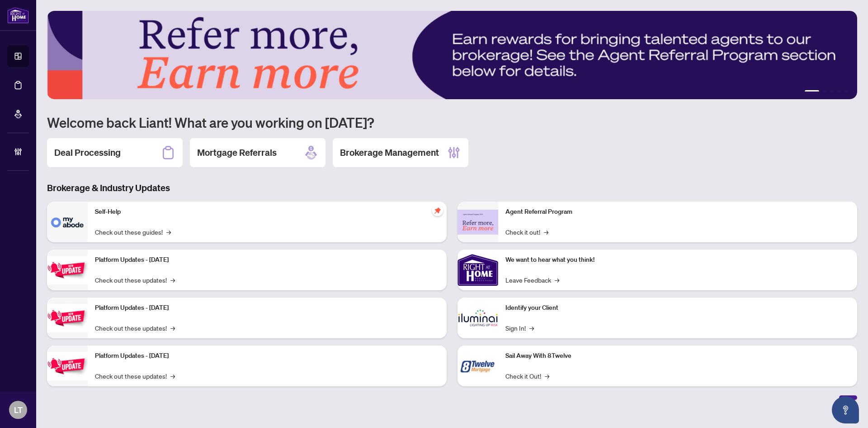 This screenshot has height=428, width=868. What do you see at coordinates (133, 232) in the screenshot?
I see `a: Check out these guides!→` at bounding box center [133, 232].